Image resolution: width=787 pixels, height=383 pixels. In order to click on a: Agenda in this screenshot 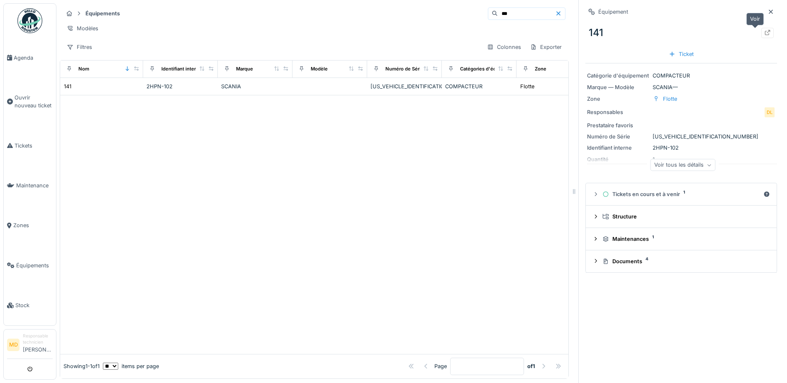, I will do `click(30, 58)`.